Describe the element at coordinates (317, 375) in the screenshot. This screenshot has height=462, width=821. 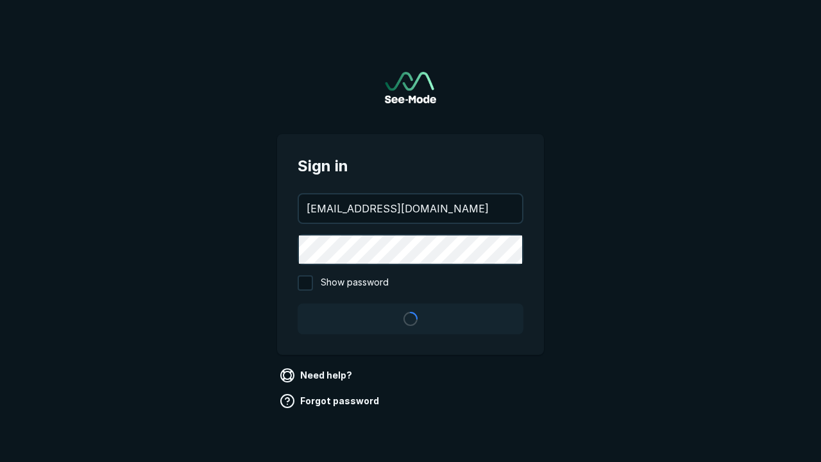
I see `a: Need help?` at that location.